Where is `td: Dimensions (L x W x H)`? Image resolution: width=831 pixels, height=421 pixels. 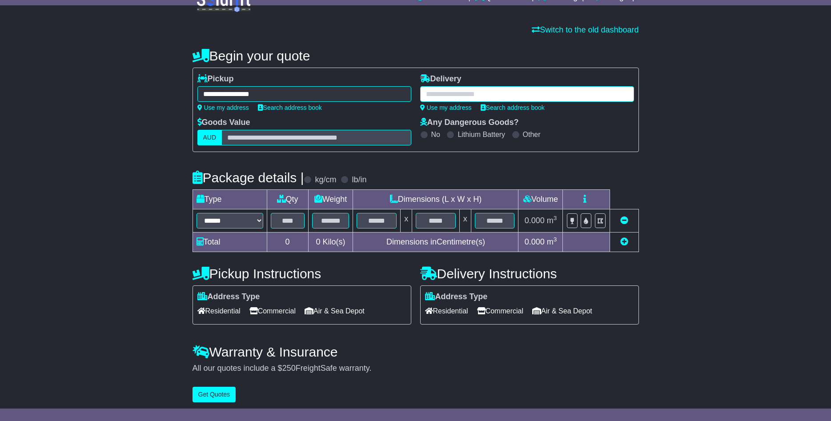
td: Dimensions (L x W x H) is located at coordinates (436, 200).